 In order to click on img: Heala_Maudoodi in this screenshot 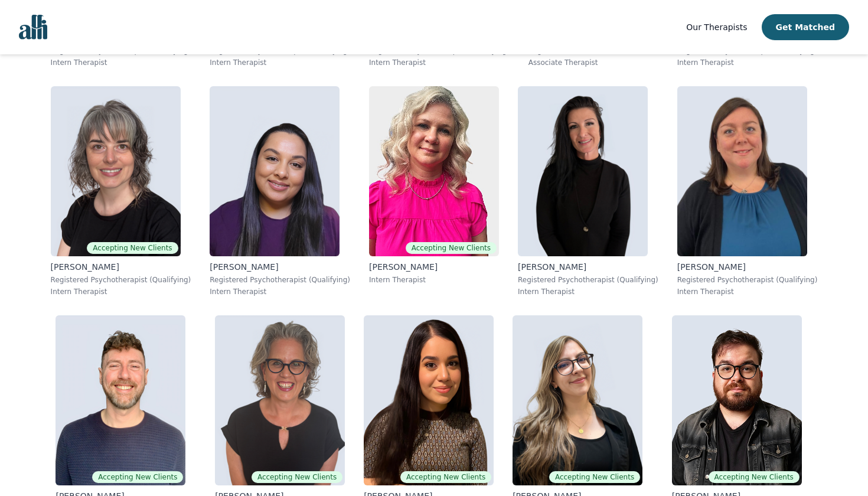, I will do `click(428, 400)`.